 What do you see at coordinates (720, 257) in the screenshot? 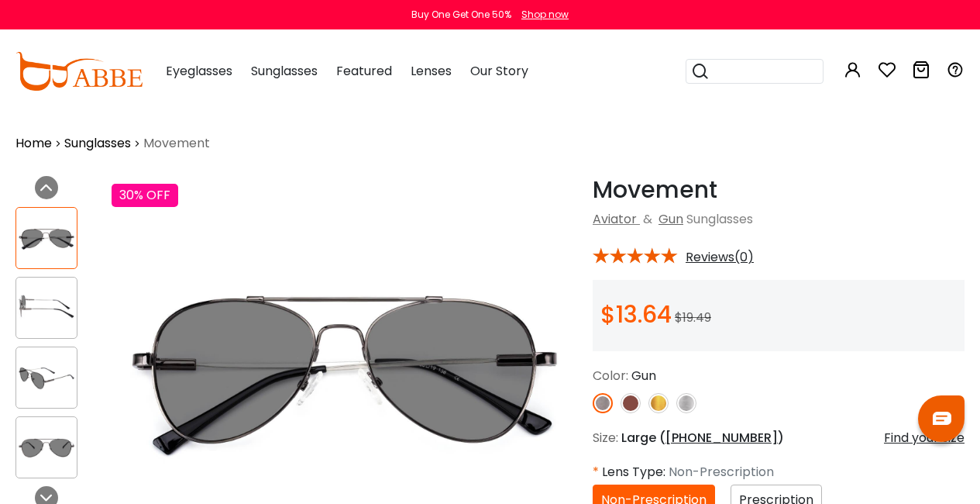
I see `span: Reviews(0)` at bounding box center [720, 257].